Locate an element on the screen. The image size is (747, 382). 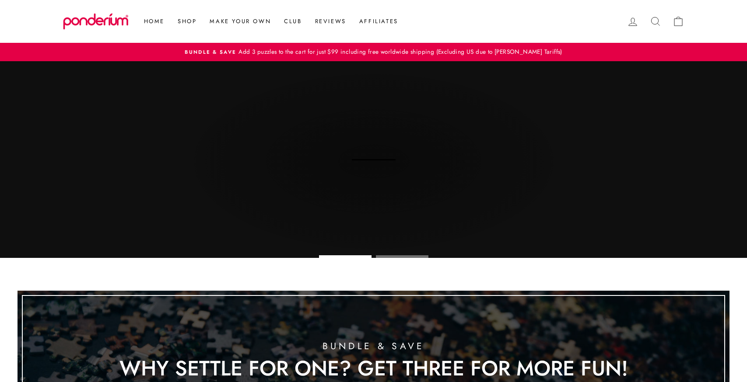
a: Club is located at coordinates (293, 21).